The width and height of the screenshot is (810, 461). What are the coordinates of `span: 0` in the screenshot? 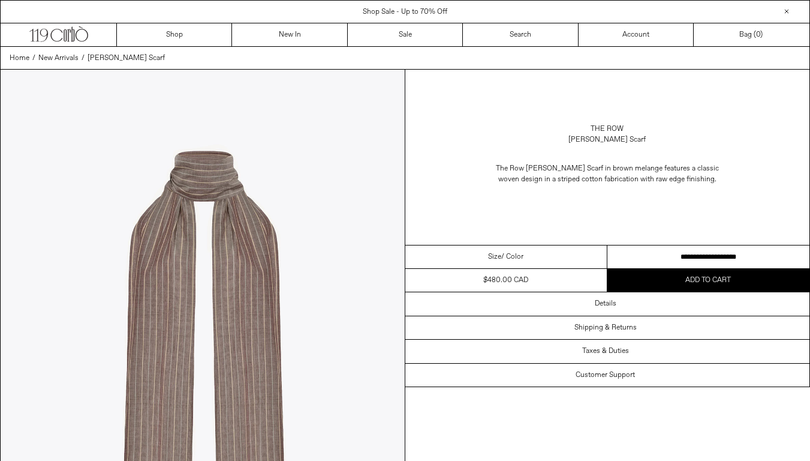 It's located at (758, 35).